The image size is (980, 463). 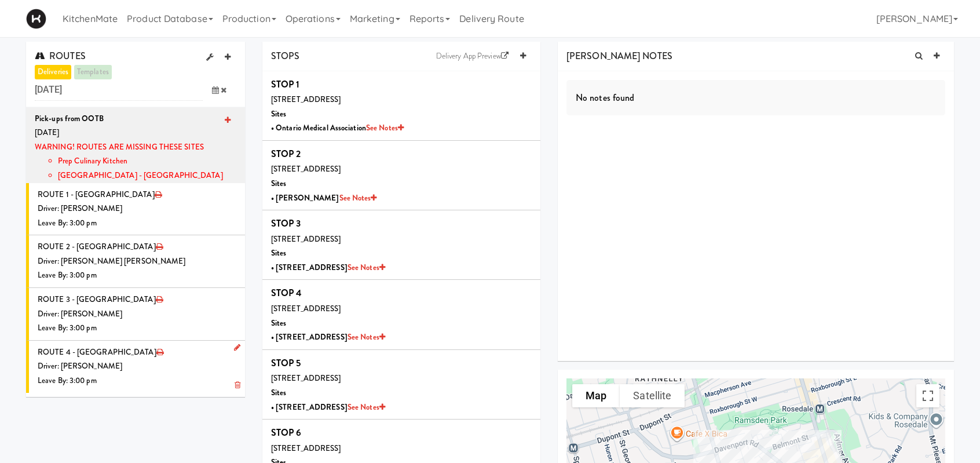 What do you see at coordinates (136, 162) in the screenshot?
I see `div: WARNING! ROUTES ARE MISSING THESE SITES` at bounding box center [136, 162].